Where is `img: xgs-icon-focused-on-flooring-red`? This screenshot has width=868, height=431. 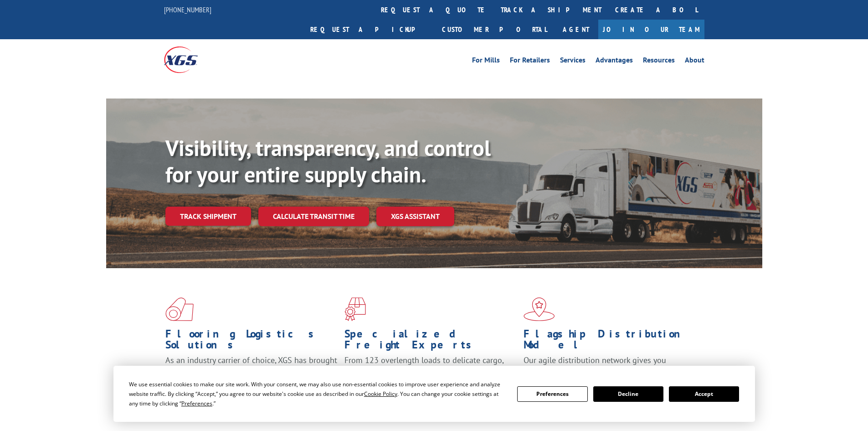 img: xgs-icon-focused-on-flooring-red is located at coordinates (355, 310).